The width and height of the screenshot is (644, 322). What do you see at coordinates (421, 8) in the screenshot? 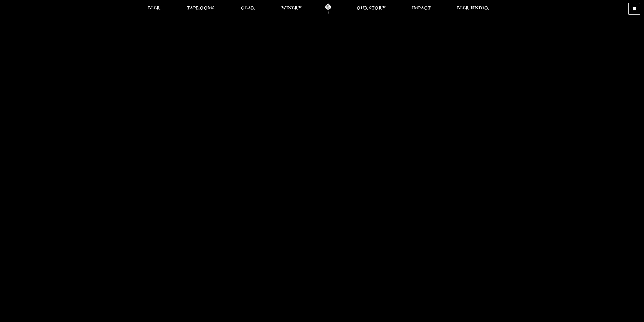
I see `span: Impact` at bounding box center [421, 8].